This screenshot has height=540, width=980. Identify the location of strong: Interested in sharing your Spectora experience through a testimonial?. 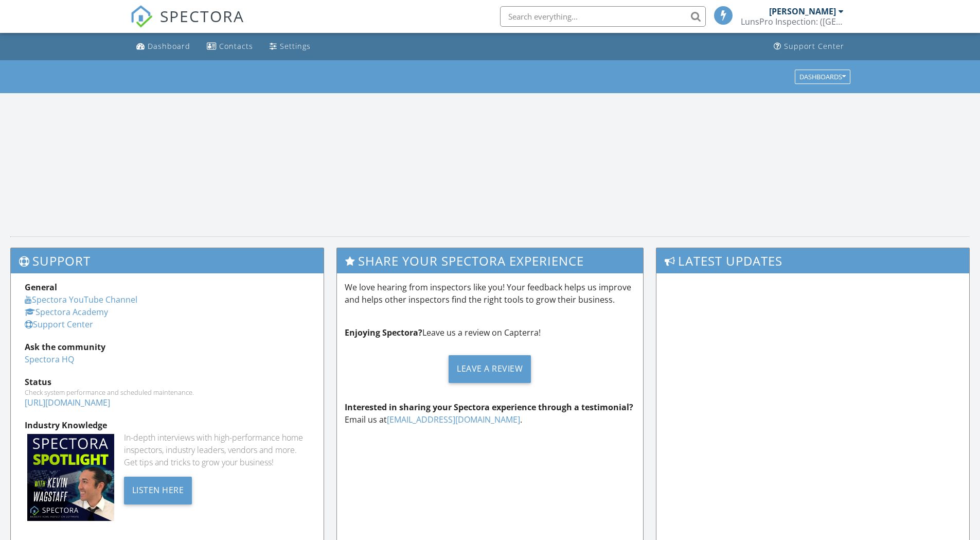
(488, 407).